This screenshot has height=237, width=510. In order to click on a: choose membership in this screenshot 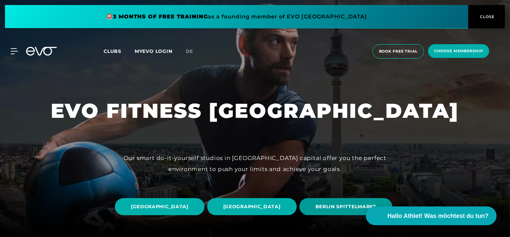, I will do `click(459, 51)`.